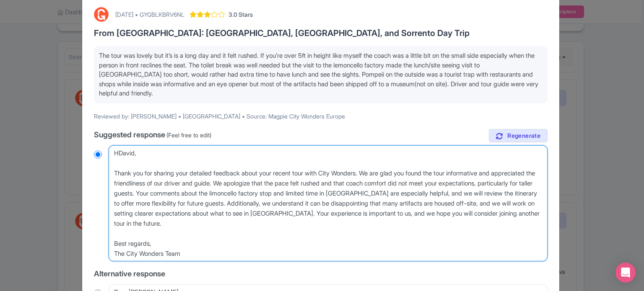 The width and height of the screenshot is (644, 291). I want to click on span: Regenerate, so click(523, 136).